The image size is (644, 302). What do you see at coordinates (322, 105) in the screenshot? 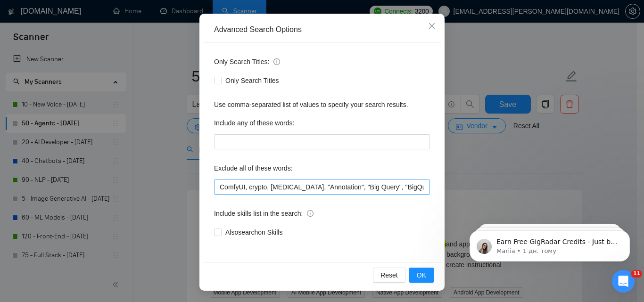
I see `div: Use comma-separated list of values to specify your search results.` at bounding box center [322, 105].